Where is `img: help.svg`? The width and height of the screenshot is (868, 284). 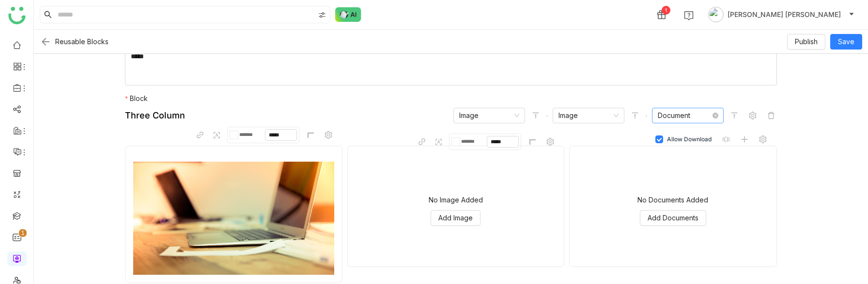 img: help.svg is located at coordinates (689, 16).